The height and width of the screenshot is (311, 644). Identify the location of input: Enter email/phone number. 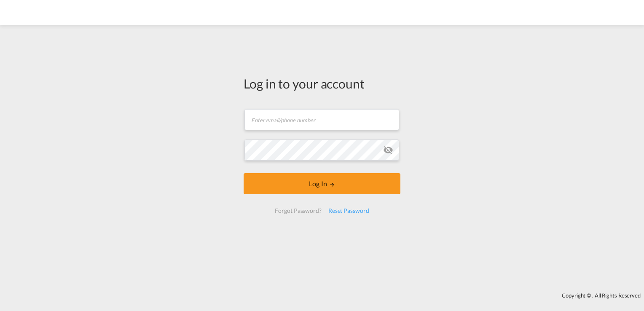
(321, 120).